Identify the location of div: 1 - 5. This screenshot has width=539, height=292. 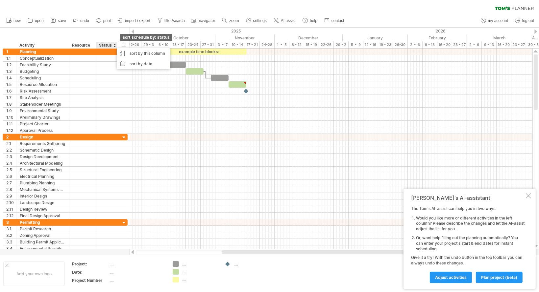
(282, 45).